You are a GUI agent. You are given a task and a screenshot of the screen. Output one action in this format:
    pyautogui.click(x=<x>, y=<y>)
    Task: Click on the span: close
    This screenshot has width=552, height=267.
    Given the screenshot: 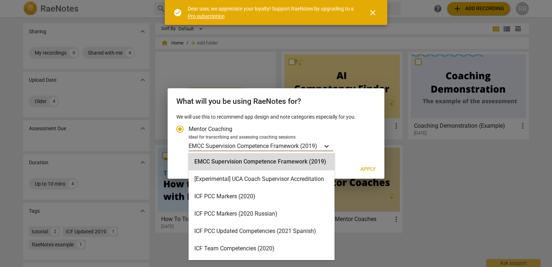 What is the action you would take?
    pyautogui.click(x=373, y=13)
    